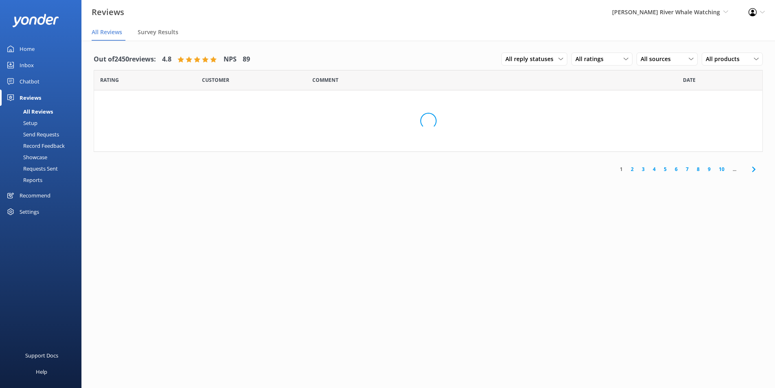 This screenshot has width=775, height=388. I want to click on a: Setup, so click(43, 123).